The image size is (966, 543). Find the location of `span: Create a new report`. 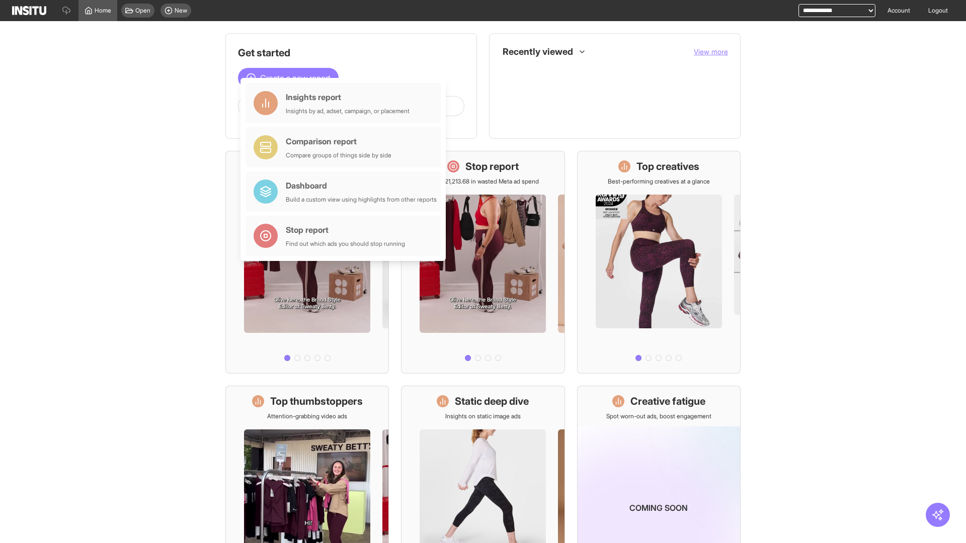

span: Create a new report is located at coordinates (295, 78).